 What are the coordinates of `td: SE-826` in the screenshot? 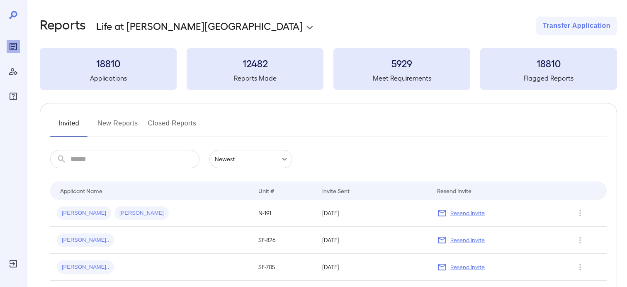 It's located at (284, 240).